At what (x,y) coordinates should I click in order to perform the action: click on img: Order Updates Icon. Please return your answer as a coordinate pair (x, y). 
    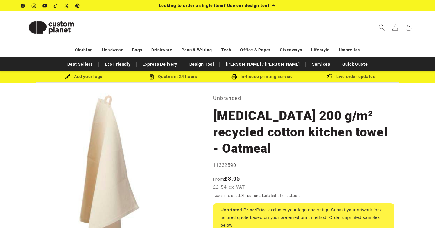
    Looking at the image, I should click on (152, 77).